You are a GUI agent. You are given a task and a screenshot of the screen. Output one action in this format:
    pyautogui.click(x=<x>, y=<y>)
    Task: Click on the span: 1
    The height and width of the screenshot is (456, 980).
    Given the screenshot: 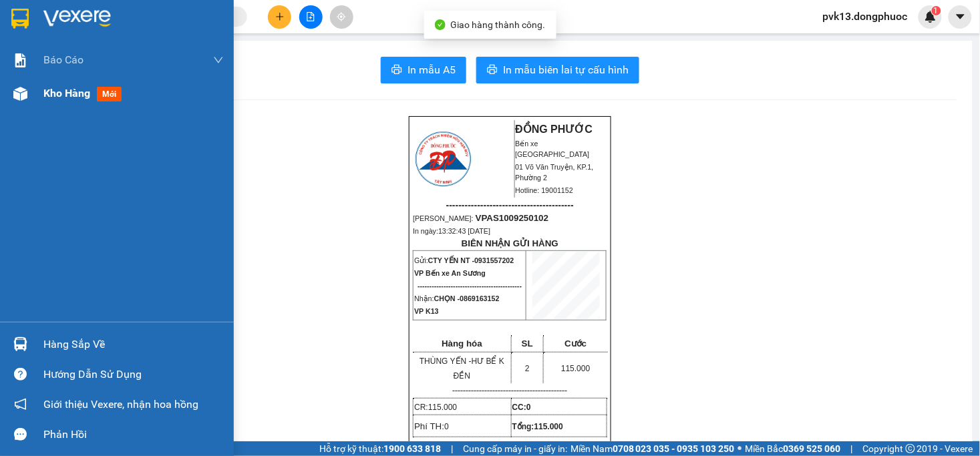 What is the action you would take?
    pyautogui.click(x=937, y=11)
    